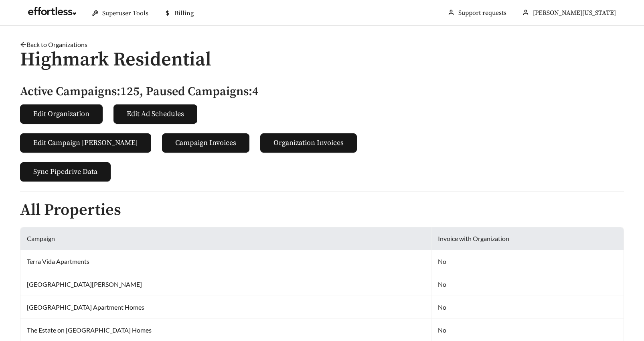 Image resolution: width=644 pixels, height=341 pixels. I want to click on td: Terra Vida Apartments, so click(226, 261).